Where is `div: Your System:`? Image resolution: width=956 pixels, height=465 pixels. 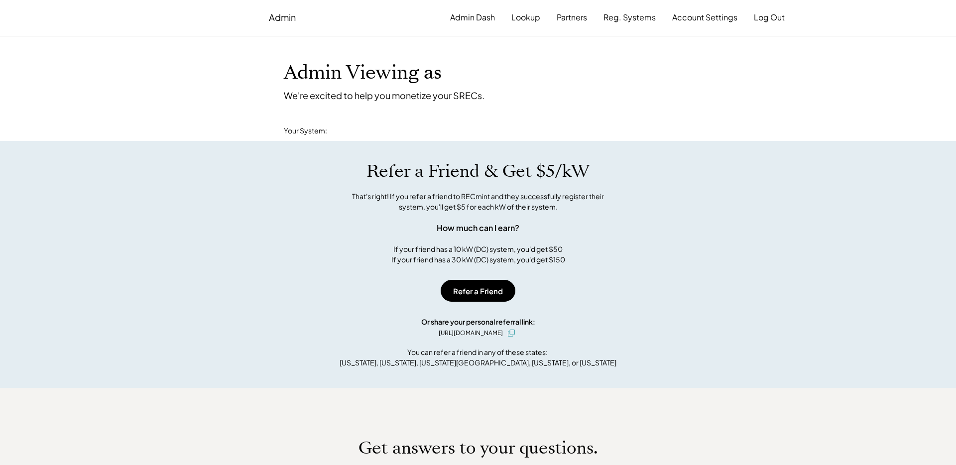
div: Your System: is located at coordinates (305, 131).